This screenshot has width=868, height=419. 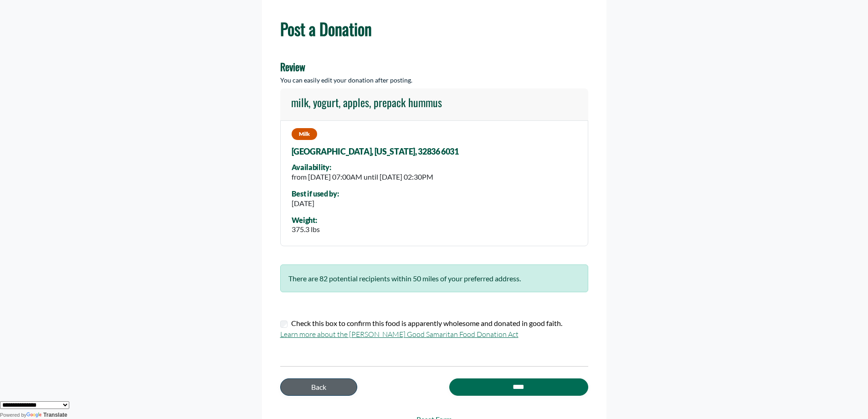 What do you see at coordinates (434, 67) in the screenshot?
I see `h4: Review` at bounding box center [434, 67].